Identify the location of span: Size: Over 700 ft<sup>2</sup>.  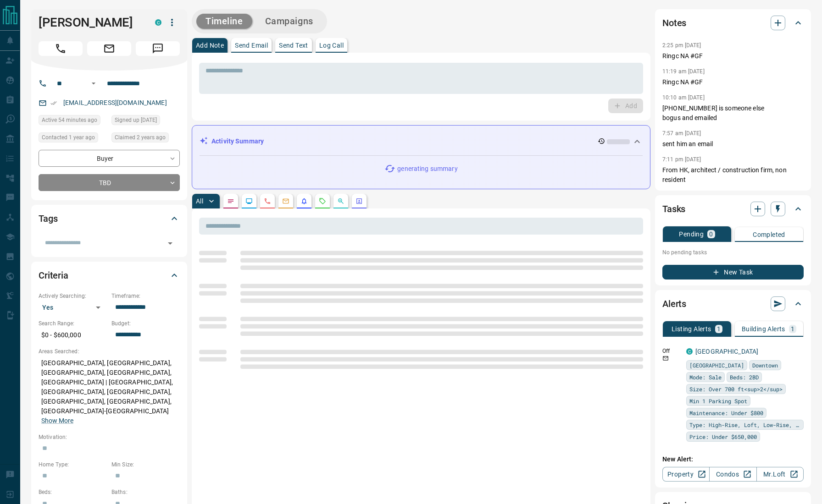
(736, 389).